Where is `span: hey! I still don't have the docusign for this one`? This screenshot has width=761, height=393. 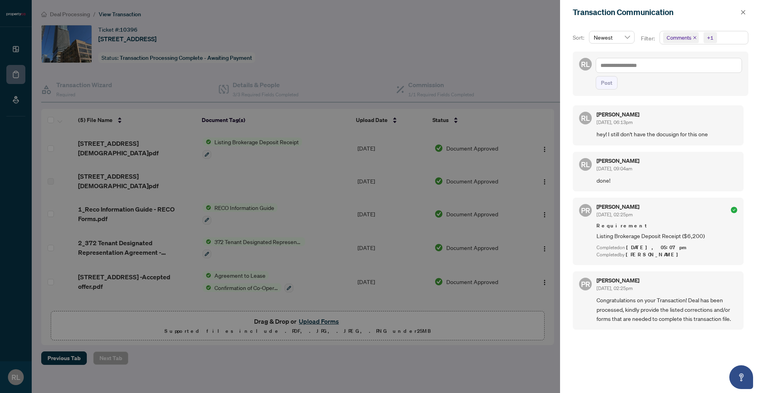
span: hey! I still don't have the docusign for this one is located at coordinates (666, 134).